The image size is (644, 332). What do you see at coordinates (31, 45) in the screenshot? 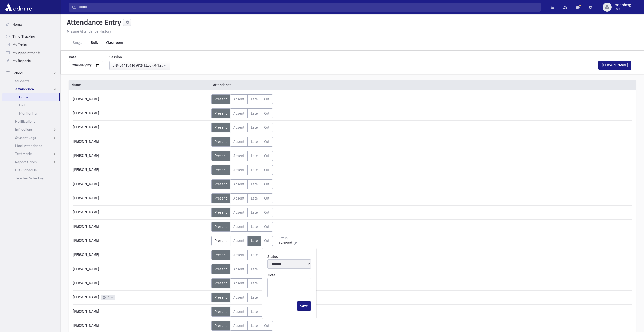
I see `a: My Tasks` at bounding box center [31, 45].